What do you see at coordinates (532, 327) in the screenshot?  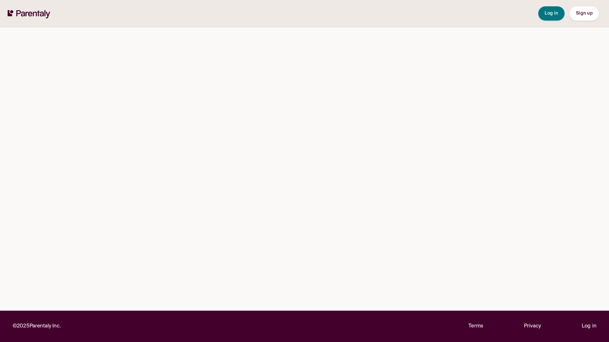 I see `p: Privacy` at bounding box center [532, 327].